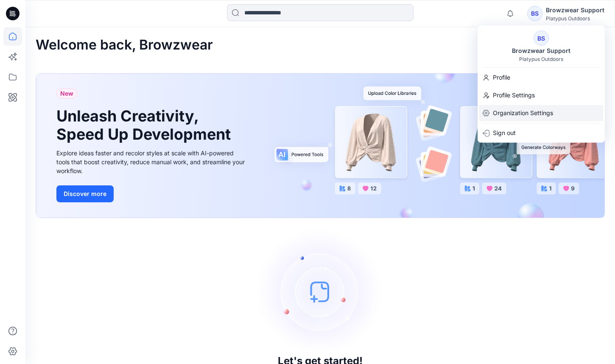 The width and height of the screenshot is (615, 364). Describe the element at coordinates (541, 78) in the screenshot. I see `a: Profile` at that location.